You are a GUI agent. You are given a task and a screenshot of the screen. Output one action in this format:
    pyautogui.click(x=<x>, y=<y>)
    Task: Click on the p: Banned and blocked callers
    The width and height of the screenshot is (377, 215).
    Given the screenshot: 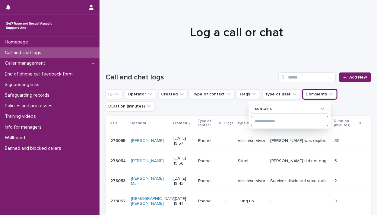 What is the action you would take?
    pyautogui.click(x=34, y=148)
    